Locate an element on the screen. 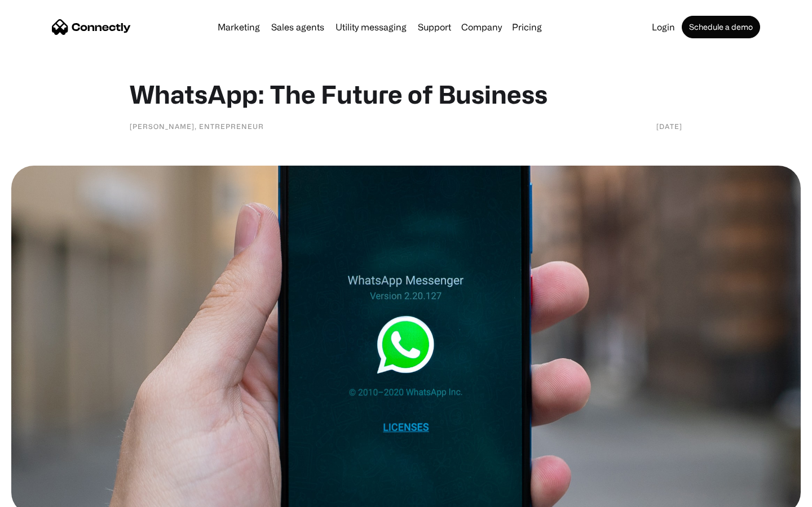 This screenshot has height=507, width=812. a: Sales agents is located at coordinates (298, 27).